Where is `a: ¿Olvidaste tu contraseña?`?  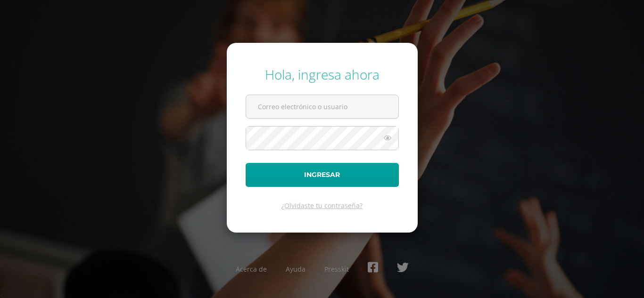
a: ¿Olvidaste tu contraseña? is located at coordinates (322, 206).